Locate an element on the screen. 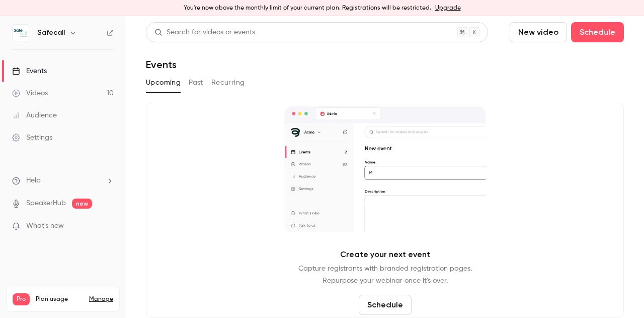 The width and height of the screenshot is (644, 318). span: What's new is located at coordinates (45, 225).